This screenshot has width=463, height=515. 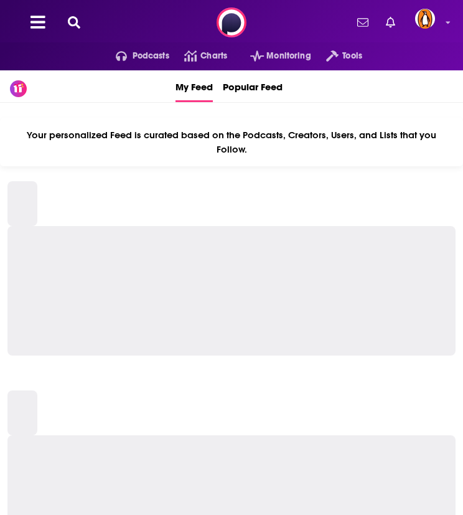 What do you see at coordinates (288, 56) in the screenshot?
I see `span: Monitoring` at bounding box center [288, 56].